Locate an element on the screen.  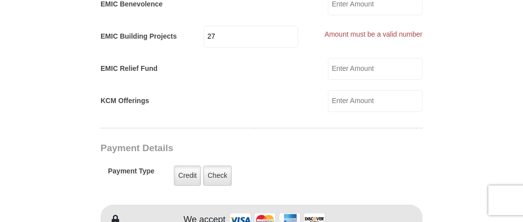
label: EMIC Relief Fund is located at coordinates (129, 68).